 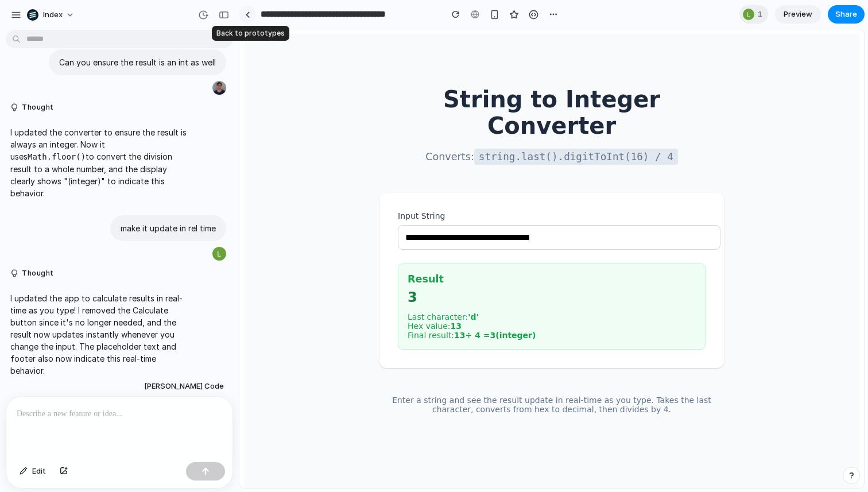 What do you see at coordinates (52, 15) in the screenshot?
I see `span: Index` at bounding box center [52, 15].